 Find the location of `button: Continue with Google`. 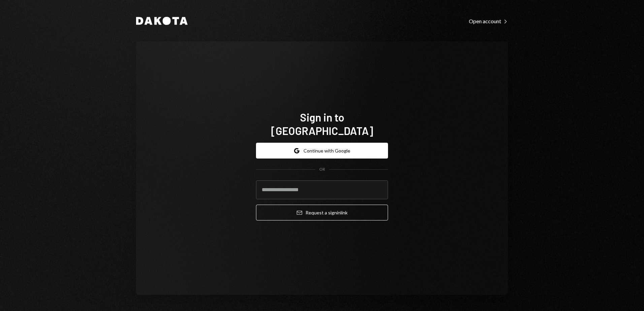

button: Continue with Google is located at coordinates (322, 150).